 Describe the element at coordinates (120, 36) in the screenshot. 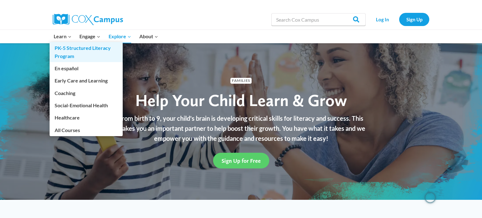

I see `button: Child menu of Explore` at that location.